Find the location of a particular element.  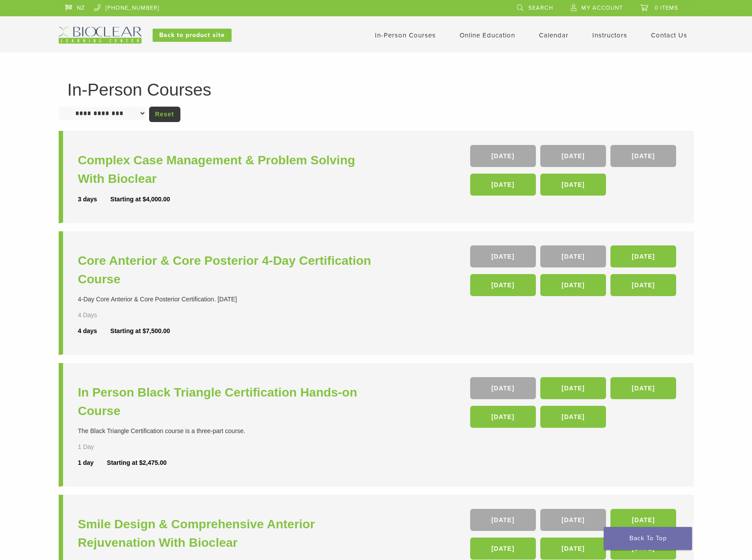

a: Complex Case Management & Problem Solving With Bioclear is located at coordinates (228, 170).